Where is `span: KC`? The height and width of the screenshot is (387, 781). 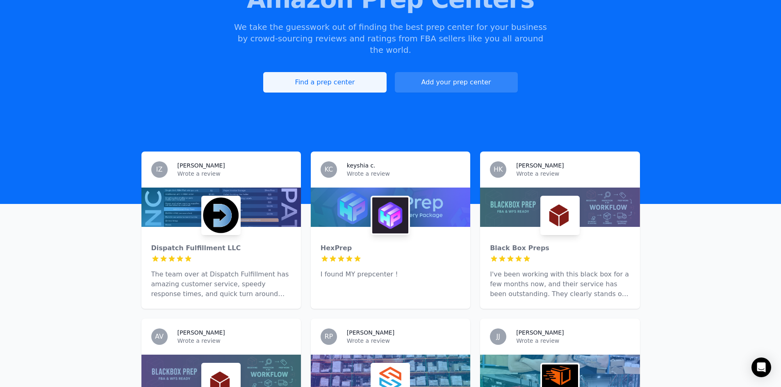
span: KC is located at coordinates (328, 170).